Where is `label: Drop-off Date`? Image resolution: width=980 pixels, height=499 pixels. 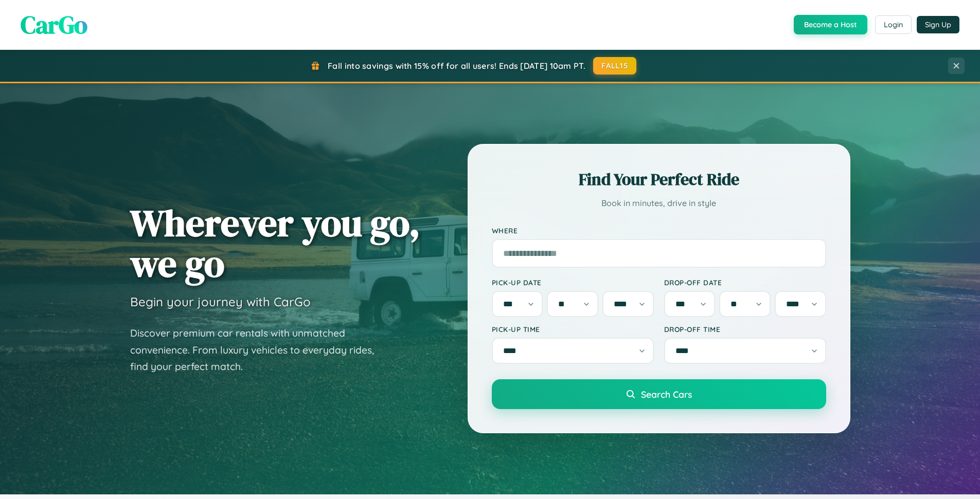
label: Drop-off Date is located at coordinates (745, 283).